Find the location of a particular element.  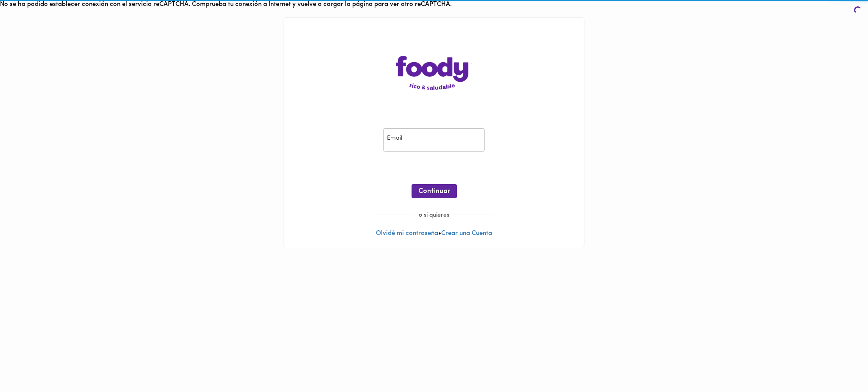

input: pepitoperez@gmail.com is located at coordinates (434, 140).